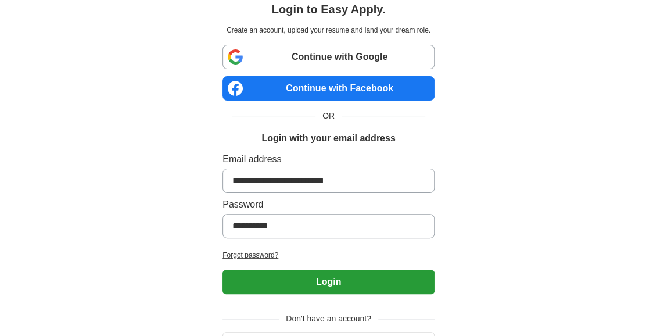  What do you see at coordinates (328, 205) in the screenshot?
I see `label: Password` at bounding box center [328, 205].